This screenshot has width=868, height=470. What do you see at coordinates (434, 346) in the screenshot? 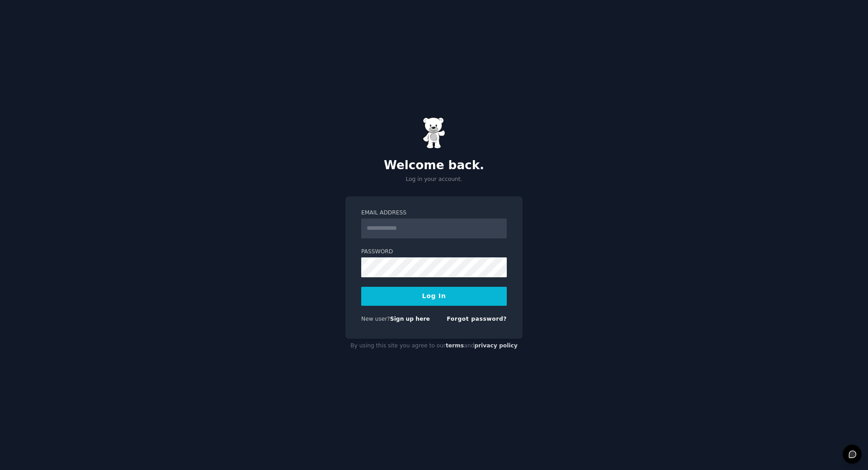
I see `div: By using this site you agree to our and` at bounding box center [434, 346].